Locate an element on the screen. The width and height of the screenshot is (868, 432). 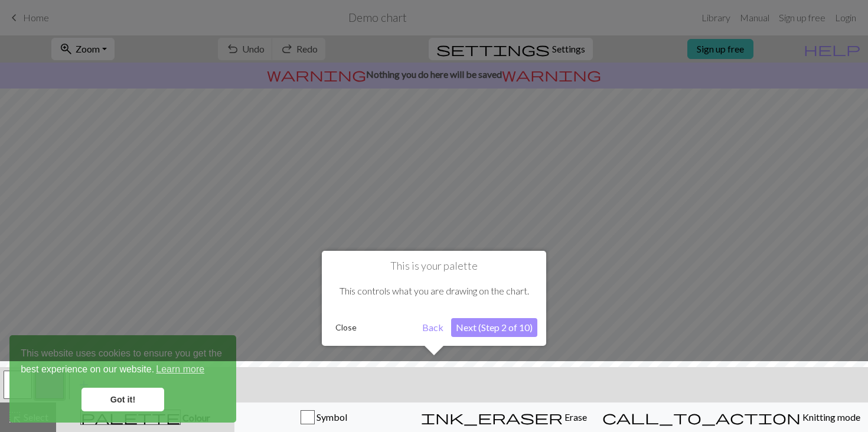
div: This controls what you are drawing on the chart. is located at coordinates (434, 291).